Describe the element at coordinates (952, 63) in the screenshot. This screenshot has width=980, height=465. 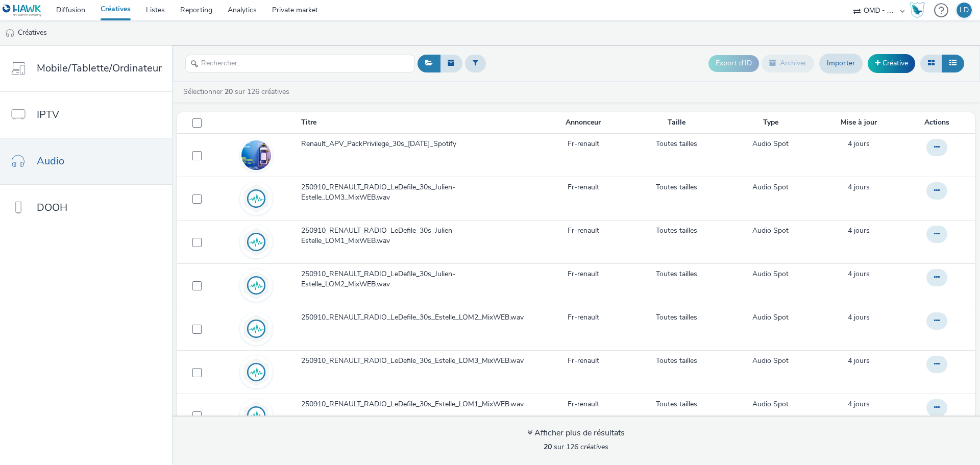
I see `button: Liste` at that location.